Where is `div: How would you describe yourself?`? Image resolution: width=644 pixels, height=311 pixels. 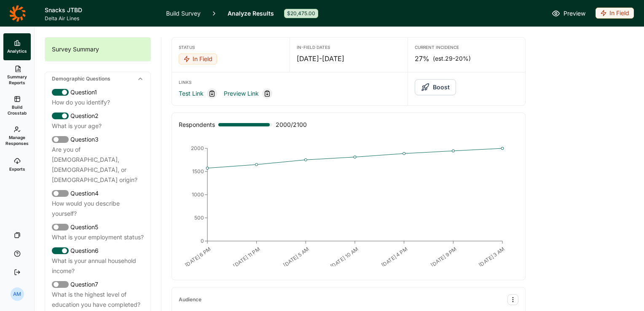
div: How would you describe yourself? is located at coordinates (98, 209).